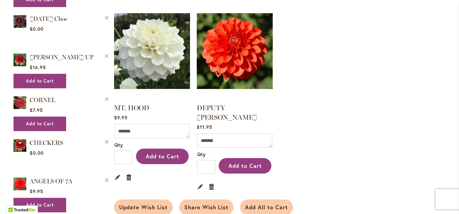  Describe the element at coordinates (235, 51) in the screenshot. I see `img: DEPUTY BOB` at that location.